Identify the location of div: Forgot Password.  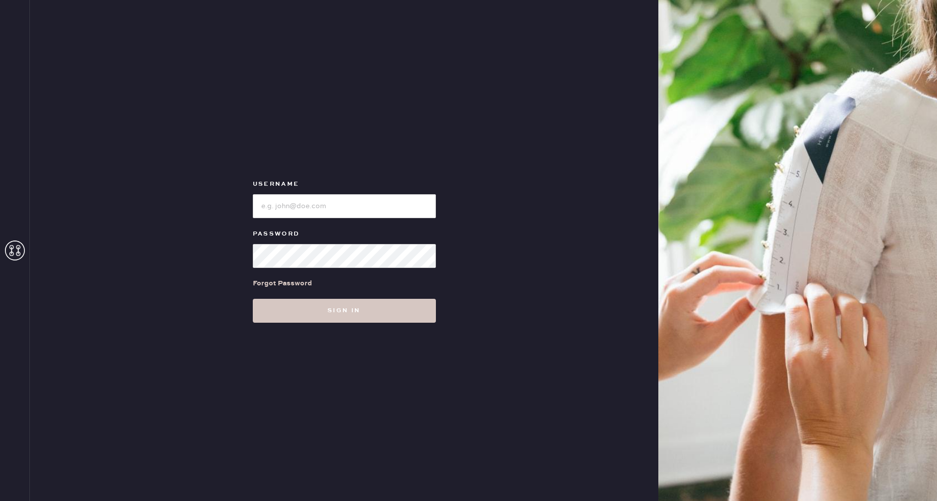
(282, 283).